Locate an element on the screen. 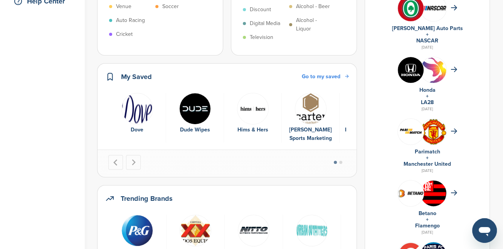  h2: My Saved is located at coordinates (137, 77).